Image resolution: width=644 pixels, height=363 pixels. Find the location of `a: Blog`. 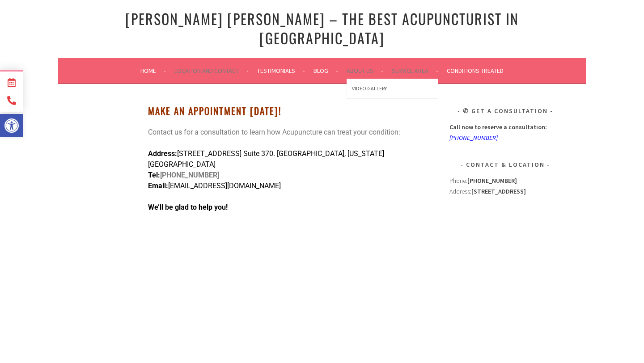

a: Blog is located at coordinates (325, 70).